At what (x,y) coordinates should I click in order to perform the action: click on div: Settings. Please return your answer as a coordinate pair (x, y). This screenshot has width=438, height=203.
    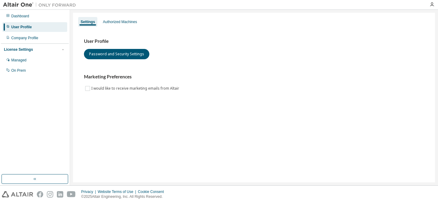
    Looking at the image, I should click on (88, 22).